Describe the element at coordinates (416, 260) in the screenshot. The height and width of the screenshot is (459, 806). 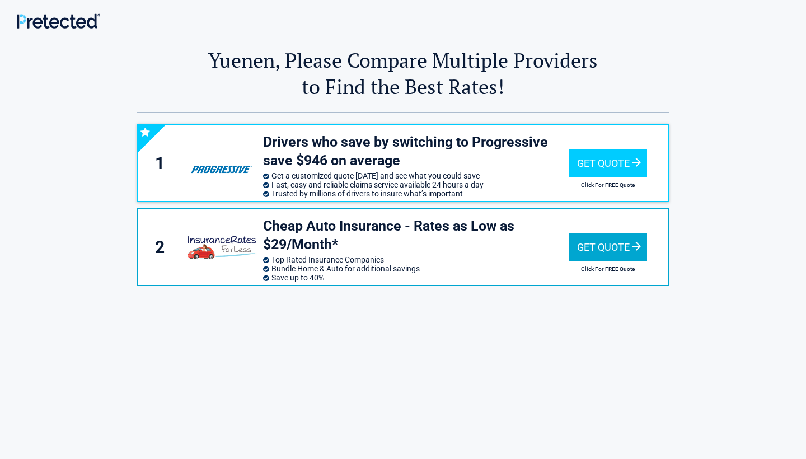
I see `li: Top Rated Insurance Companies` at that location.